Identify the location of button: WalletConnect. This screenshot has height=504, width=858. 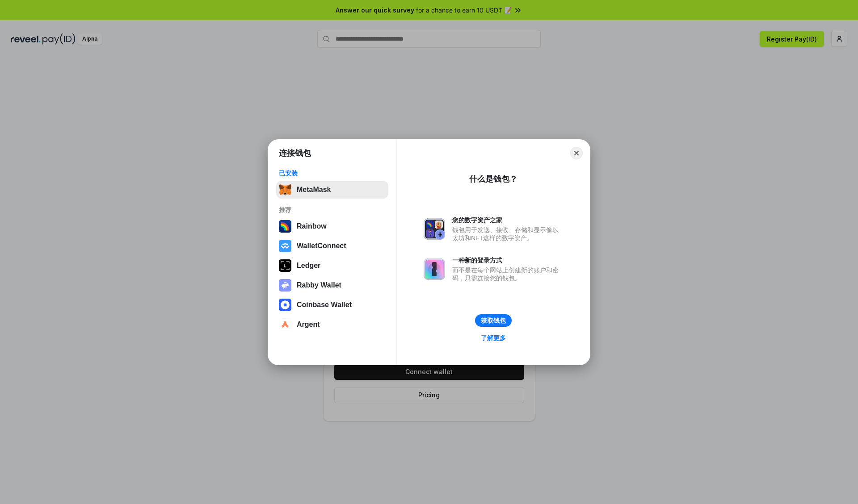
(332, 246).